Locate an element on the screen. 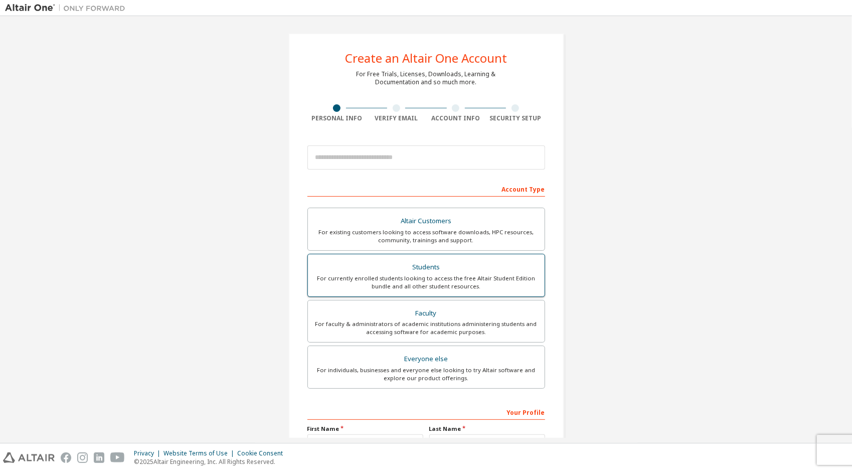 This screenshot has height=472, width=852. img: altair_logo.svg is located at coordinates (29, 457).